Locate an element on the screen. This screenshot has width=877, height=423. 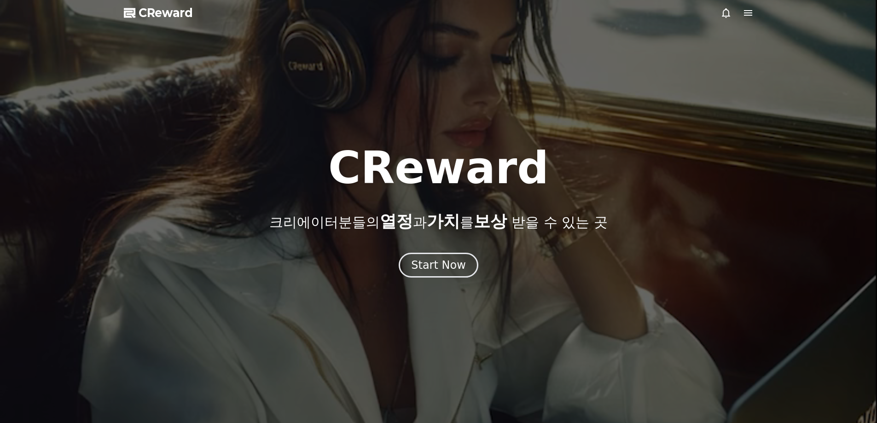
span: 열정 is located at coordinates (397, 221).